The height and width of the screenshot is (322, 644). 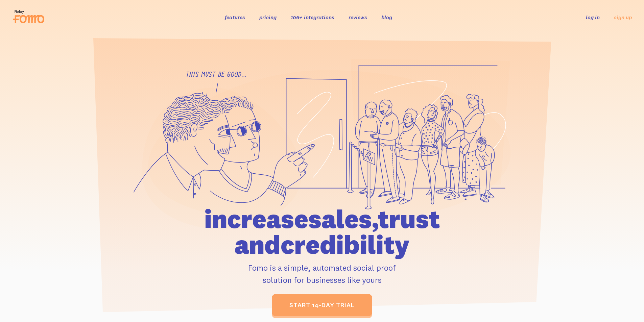 What do you see at coordinates (312, 17) in the screenshot?
I see `a: 106+ integrations` at bounding box center [312, 17].